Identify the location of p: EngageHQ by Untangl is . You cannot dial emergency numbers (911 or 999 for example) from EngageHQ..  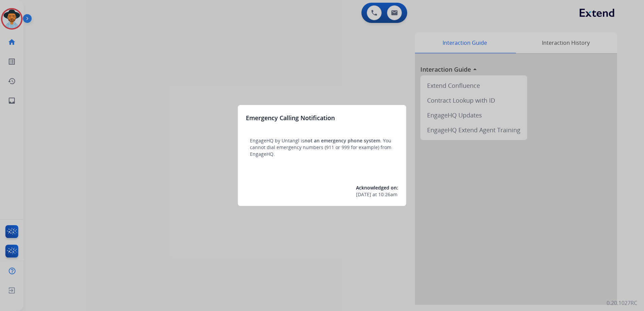
(322, 147).